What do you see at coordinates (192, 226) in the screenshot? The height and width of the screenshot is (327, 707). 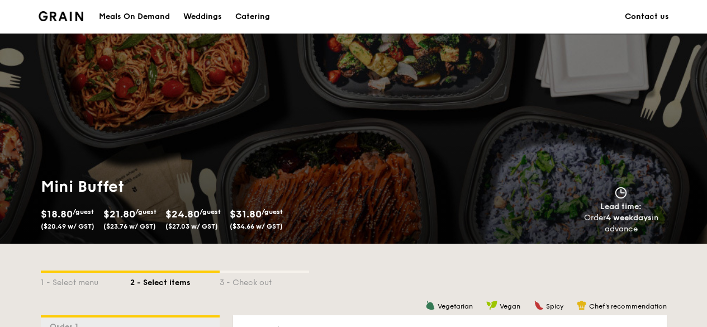 I see `span: ($27.03 w/ GST)` at bounding box center [192, 226].